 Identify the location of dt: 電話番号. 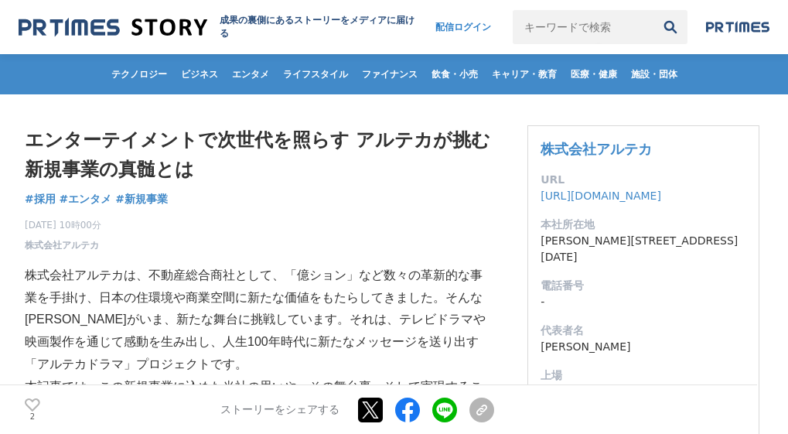
(644, 285).